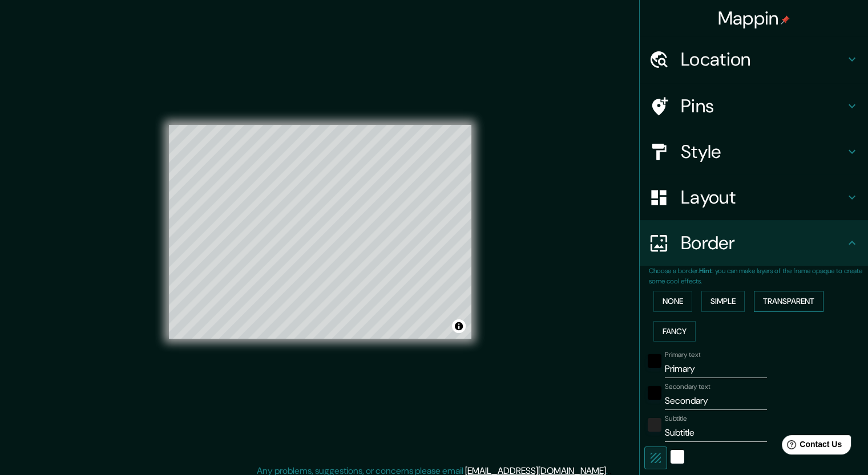  Describe the element at coordinates (754, 106) in the screenshot. I see `div: Pins` at that location.